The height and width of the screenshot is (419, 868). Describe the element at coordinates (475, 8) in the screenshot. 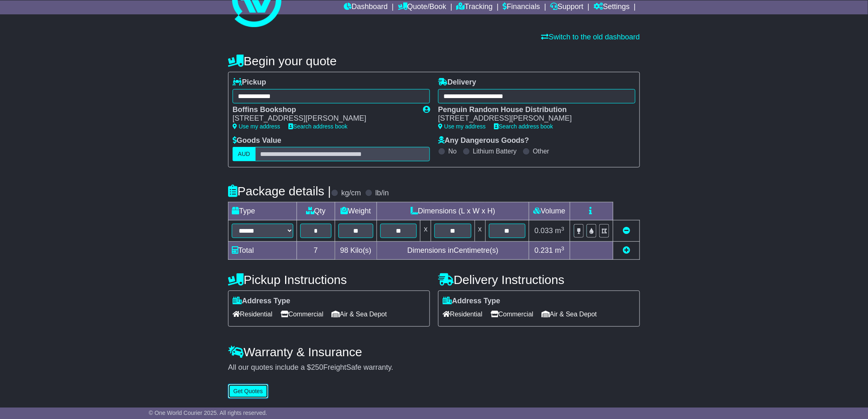

I see `a: Tracking` at that location.